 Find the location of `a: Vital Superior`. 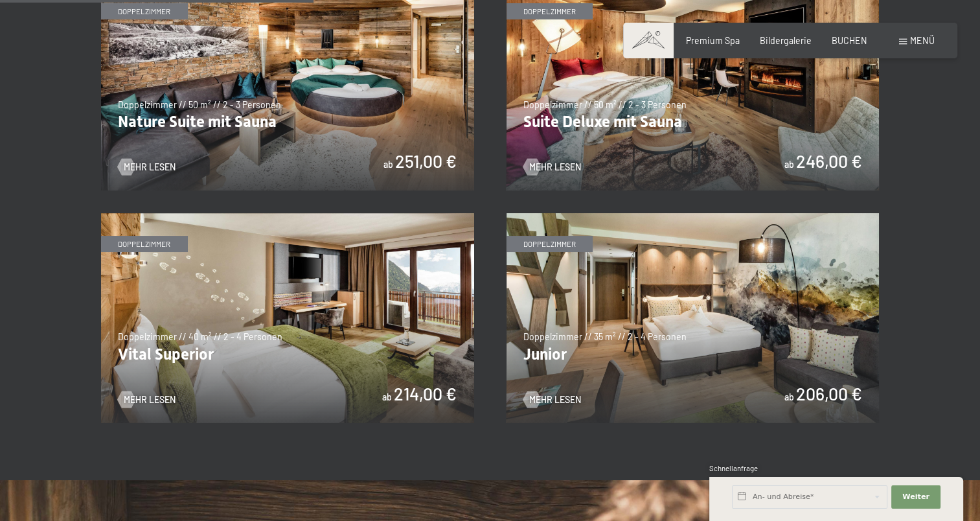

a: Vital Superior is located at coordinates (287, 216).